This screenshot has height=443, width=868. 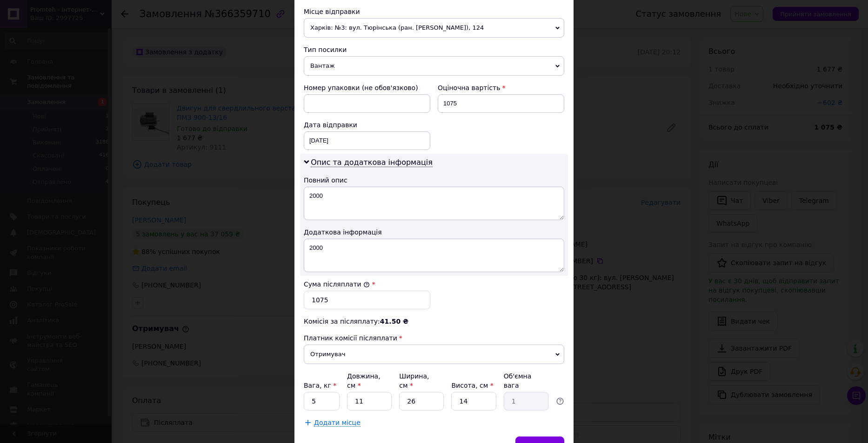 What do you see at coordinates (364, 381) in the screenshot?
I see `label: Довжина, см` at bounding box center [364, 381].